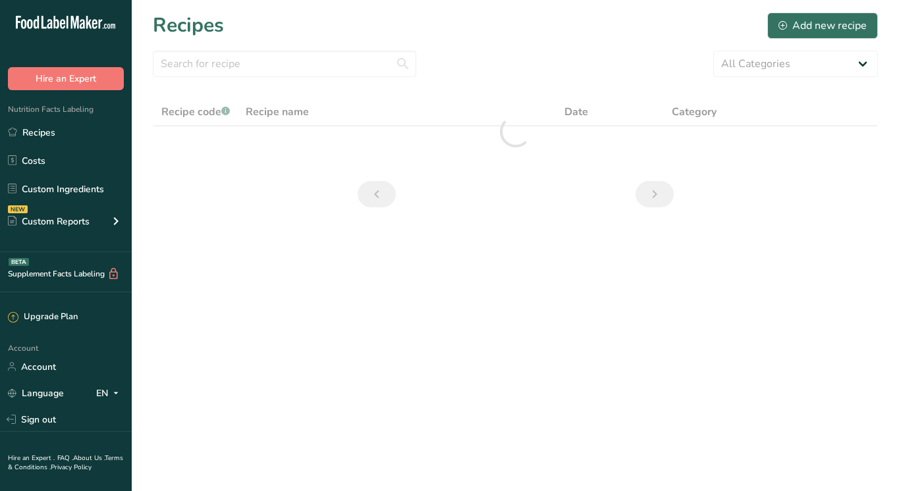 The width and height of the screenshot is (899, 491). Describe the element at coordinates (36, 393) in the screenshot. I see `a: Language` at that location.